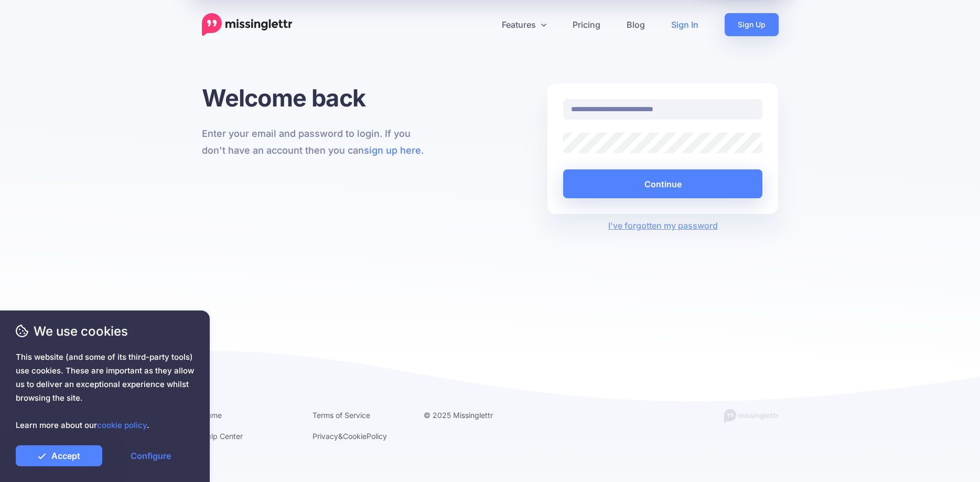 The height and width of the screenshot is (482, 980). Describe the element at coordinates (471, 415) in the screenshot. I see `li: © 2025 Missinglettr` at that location.